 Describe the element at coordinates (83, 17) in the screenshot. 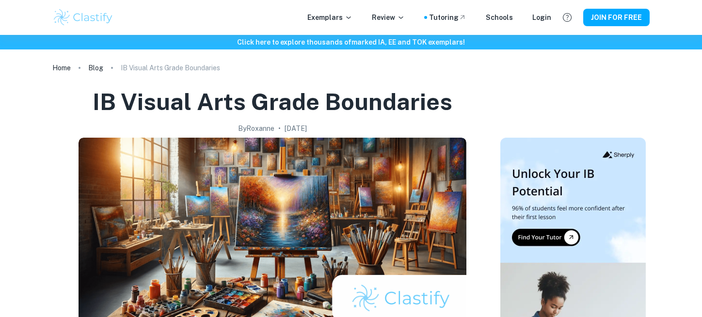

I see `a: Clastify logo` at that location.